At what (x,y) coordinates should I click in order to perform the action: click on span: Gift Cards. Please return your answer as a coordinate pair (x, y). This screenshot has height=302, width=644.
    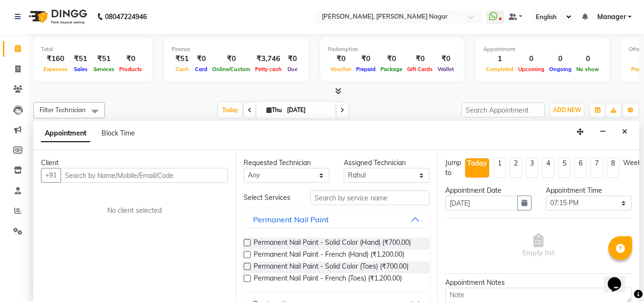
    Looking at the image, I should click on (420, 69).